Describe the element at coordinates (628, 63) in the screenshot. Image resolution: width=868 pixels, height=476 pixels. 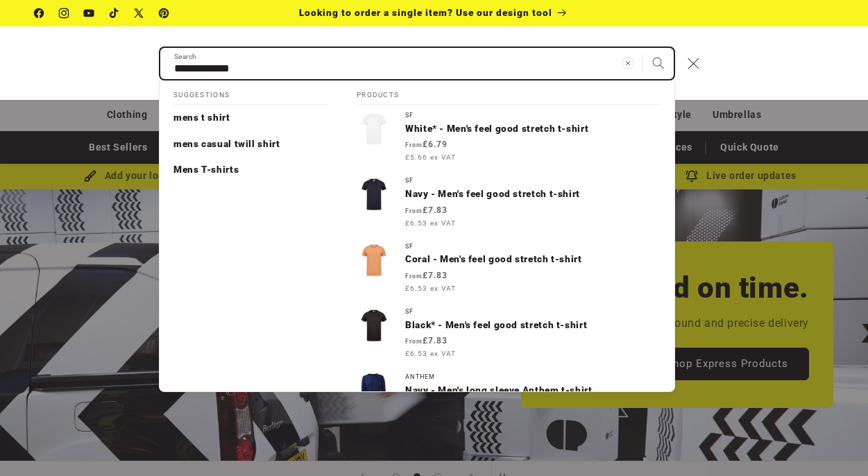
I see `button: Clear search term` at that location.